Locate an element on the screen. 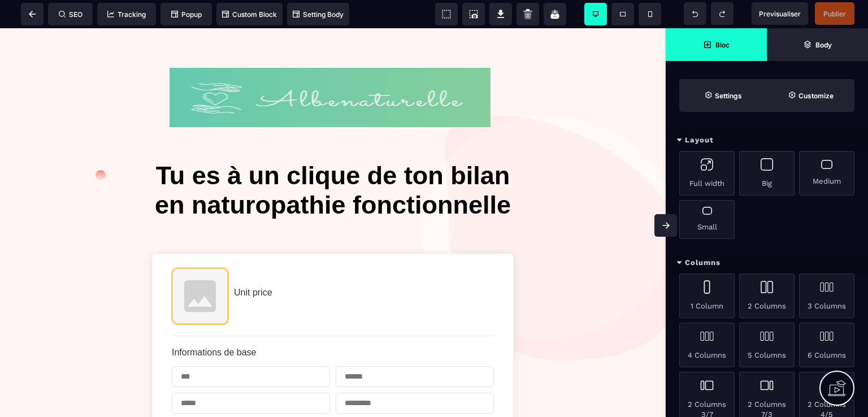 The height and width of the screenshot is (417, 868). div: Columns is located at coordinates (767, 263).